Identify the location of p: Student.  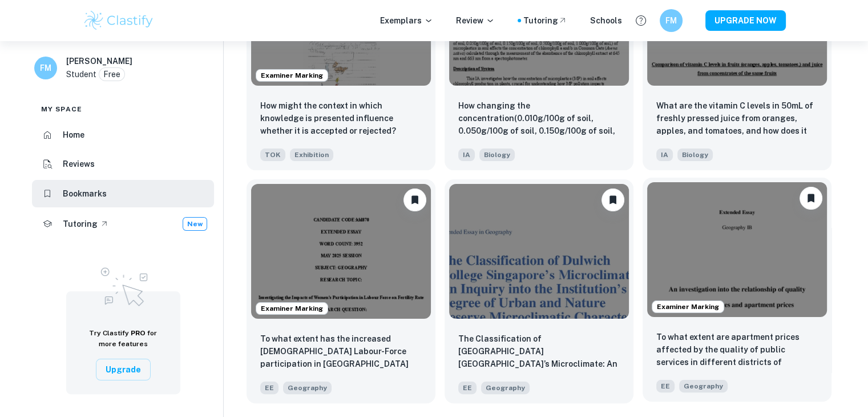
(81, 74).